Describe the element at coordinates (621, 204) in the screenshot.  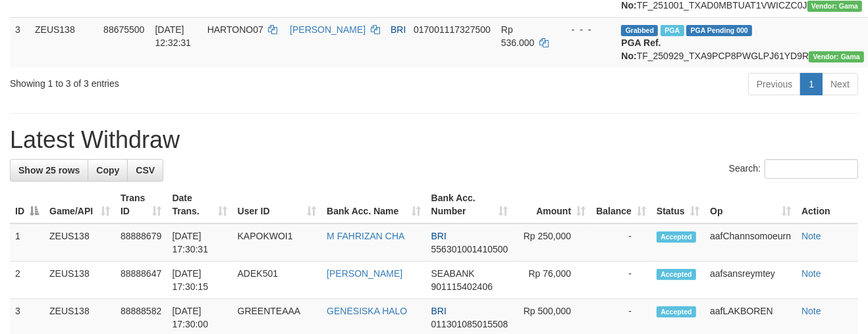
I see `th: Balance: activate to sort column ascending` at that location.